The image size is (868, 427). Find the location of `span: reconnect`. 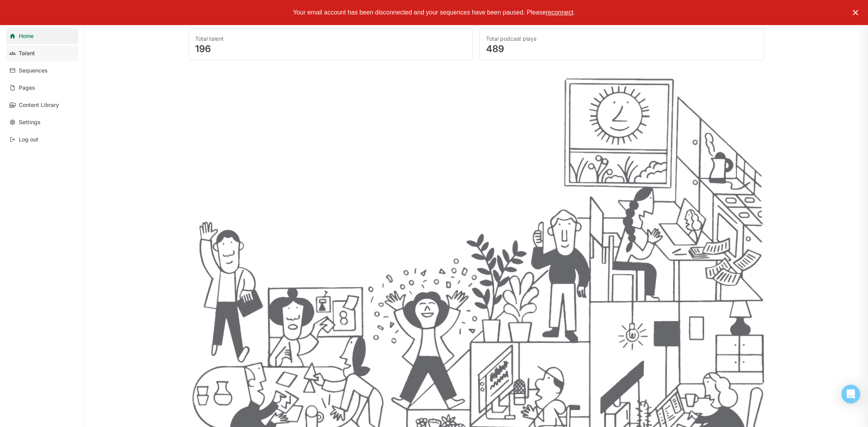

span: reconnect is located at coordinates (559, 12).